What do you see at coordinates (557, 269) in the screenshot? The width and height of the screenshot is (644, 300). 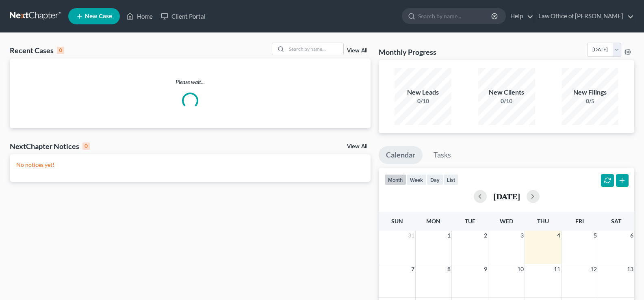 I see `span: 11` at bounding box center [557, 269].